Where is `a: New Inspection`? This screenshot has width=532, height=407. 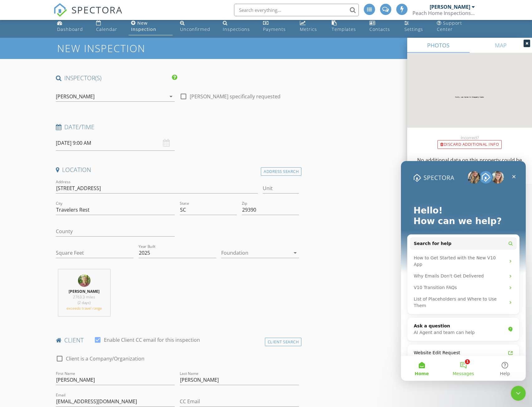
a: New Inspection is located at coordinates (150, 26).